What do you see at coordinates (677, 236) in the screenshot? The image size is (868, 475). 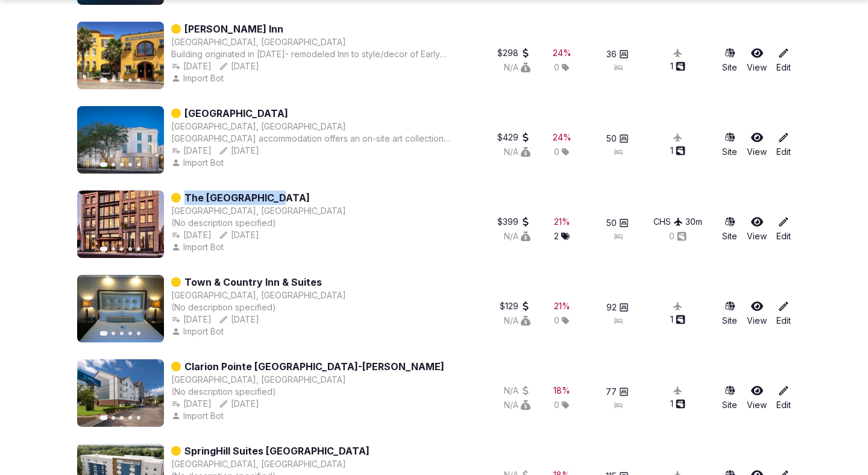 I see `div: 0` at bounding box center [677, 236].